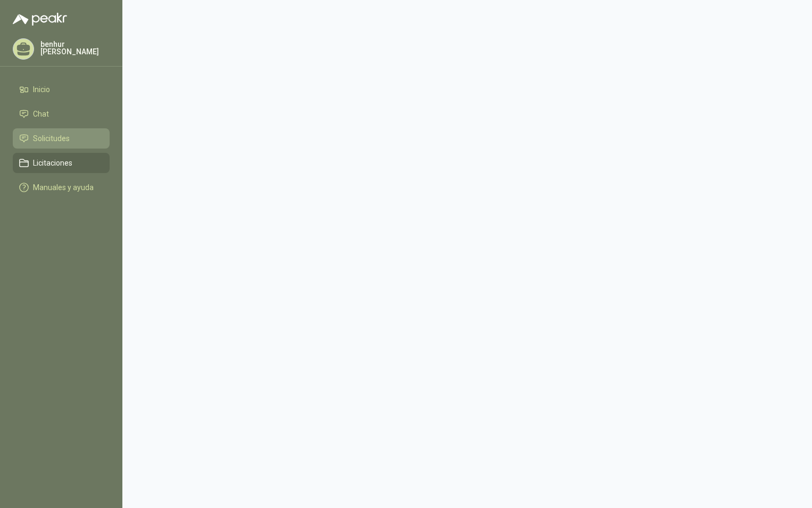 The width and height of the screenshot is (812, 508). I want to click on span: Licitaciones, so click(52, 163).